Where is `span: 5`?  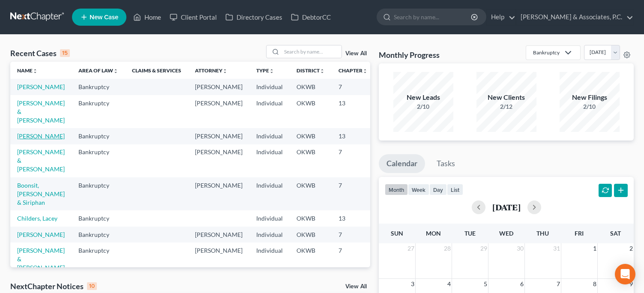 span: 5 is located at coordinates (486, 283).